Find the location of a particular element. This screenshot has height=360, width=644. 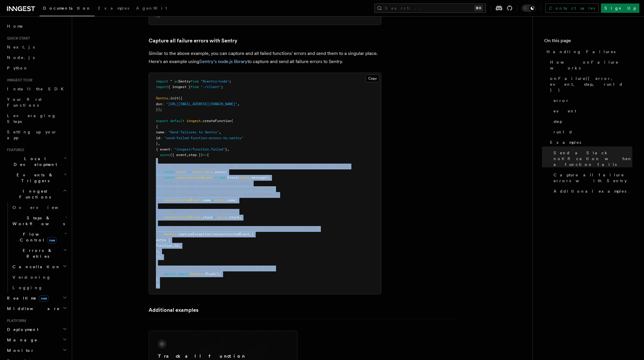

kbd: ⌘K is located at coordinates (479, 8).